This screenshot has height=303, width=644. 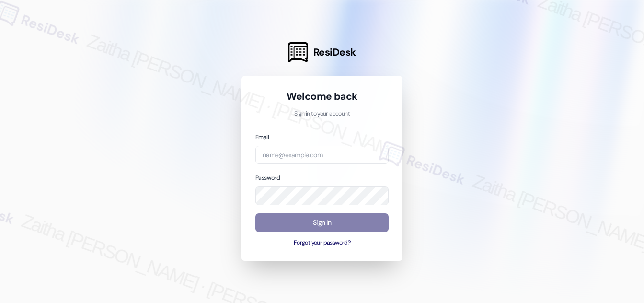 What do you see at coordinates (335, 52) in the screenshot?
I see `span: ResiDesk` at bounding box center [335, 52].